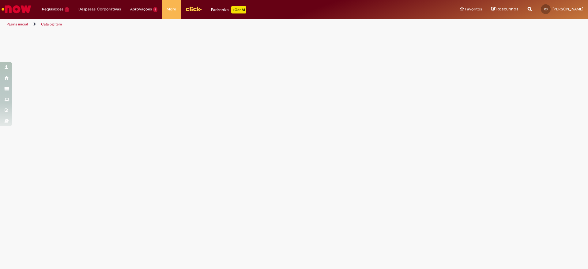  Describe the element at coordinates (16, 9) in the screenshot. I see `img: ServiceNow` at that location.